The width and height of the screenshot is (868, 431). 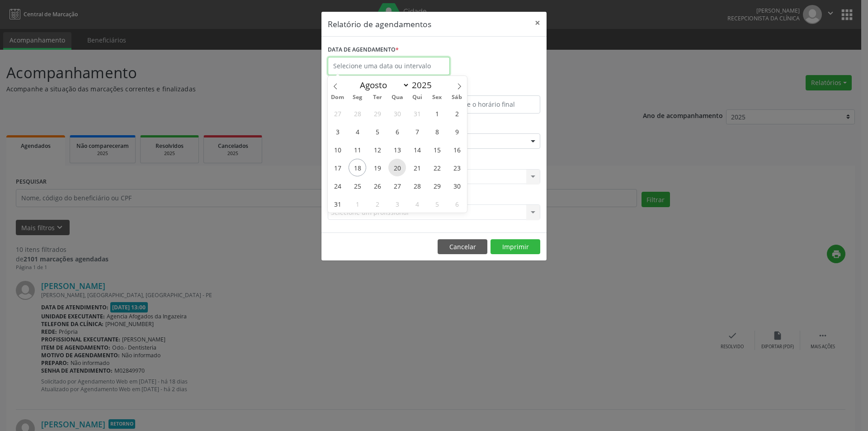 What do you see at coordinates (397, 114) in the screenshot?
I see `span: Julho 30, 2025` at bounding box center [397, 114].